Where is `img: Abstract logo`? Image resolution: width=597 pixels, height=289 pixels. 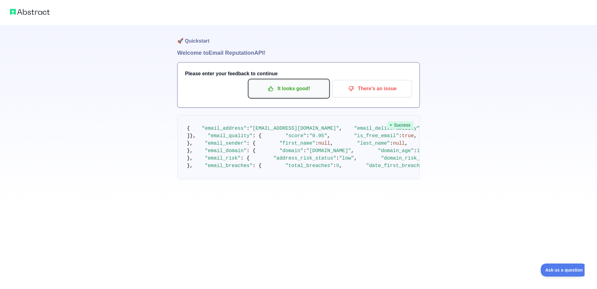 img: Abstract logo is located at coordinates (30, 12).